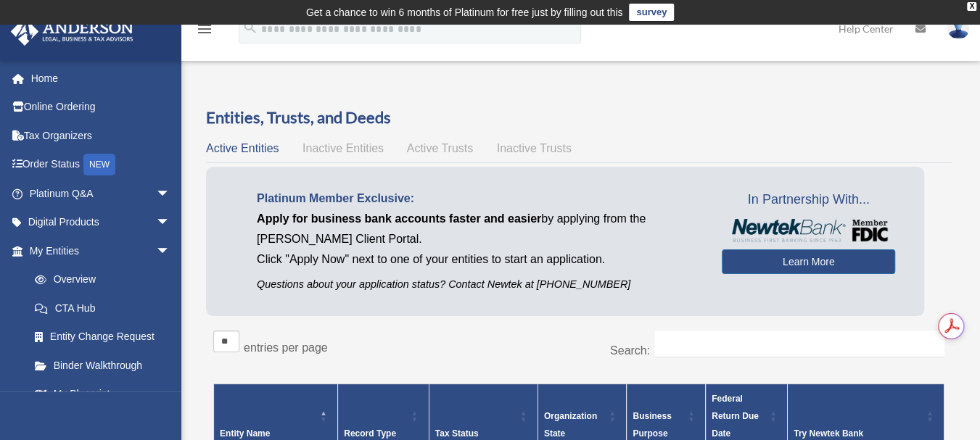  I want to click on span: Inactive Entities, so click(343, 148).